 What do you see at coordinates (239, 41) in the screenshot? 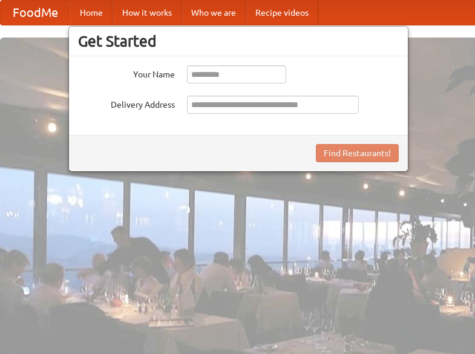
I see `h3: Get Started` at bounding box center [239, 41].